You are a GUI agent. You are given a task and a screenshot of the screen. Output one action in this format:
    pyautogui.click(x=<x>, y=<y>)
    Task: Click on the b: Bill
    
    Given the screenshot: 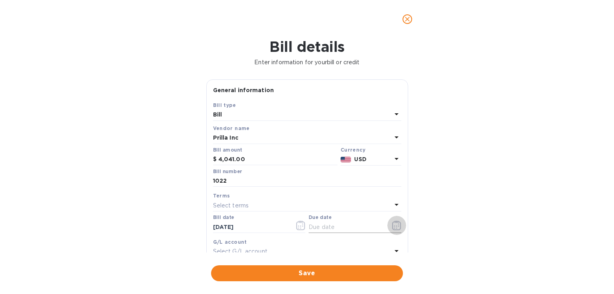 What is the action you would take?
    pyautogui.click(x=217, y=115)
    